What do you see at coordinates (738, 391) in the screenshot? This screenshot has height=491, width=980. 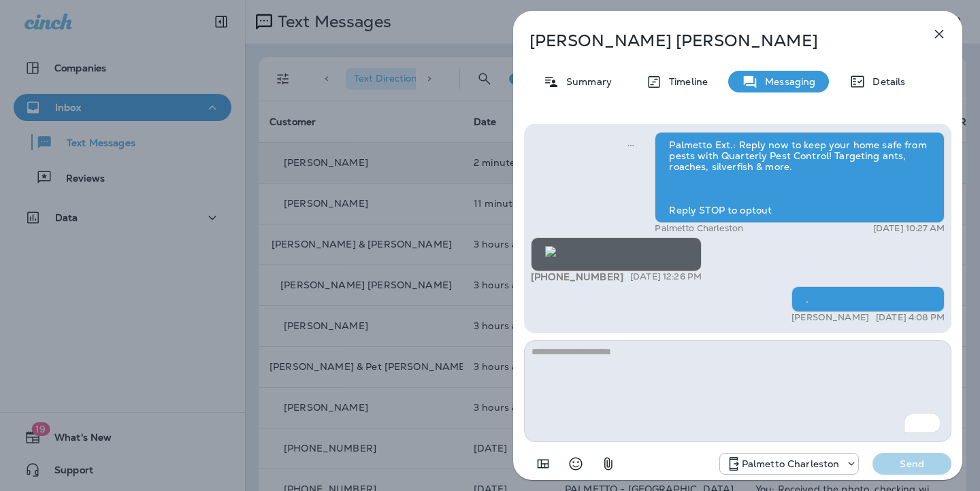 I see `textarea: To enrich screen reader interactions, please activate Accessibility in Grammarly extension settings` at bounding box center [738, 391].